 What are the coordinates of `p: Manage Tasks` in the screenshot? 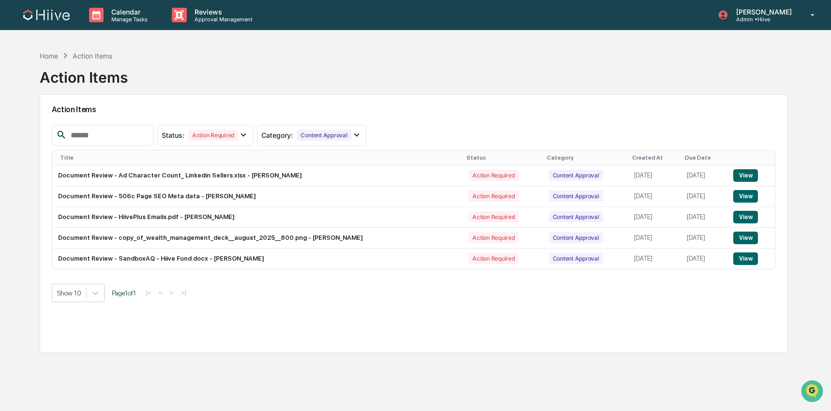 It's located at (128, 19).